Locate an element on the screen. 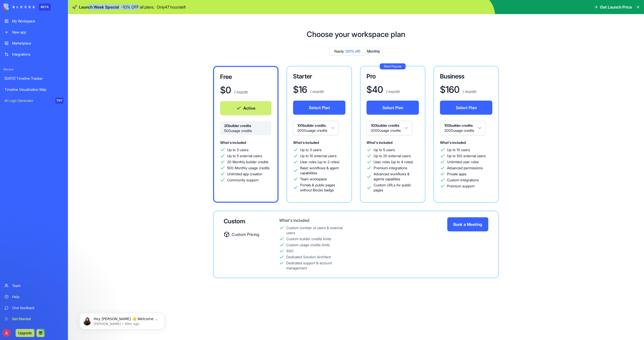 The height and width of the screenshot is (340, 644). span: User roles (up to 2 roles) is located at coordinates (320, 162).